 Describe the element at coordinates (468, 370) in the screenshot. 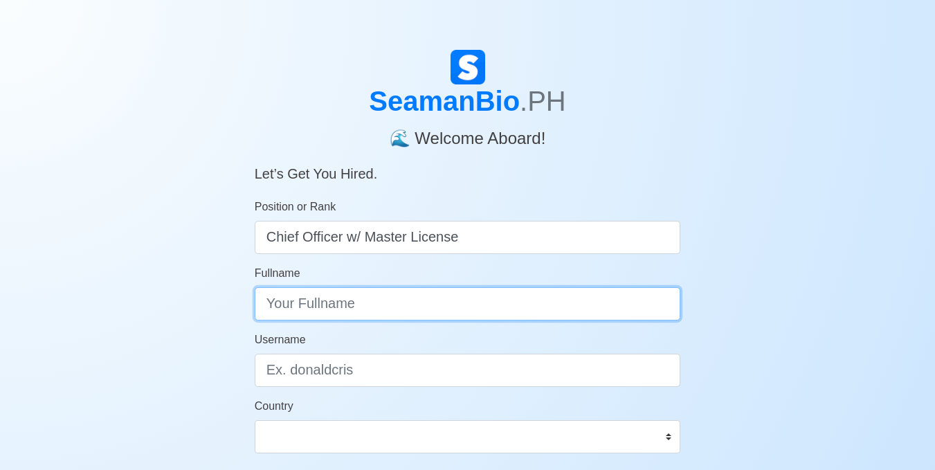

I see `input: Ex. donaldcris` at that location.